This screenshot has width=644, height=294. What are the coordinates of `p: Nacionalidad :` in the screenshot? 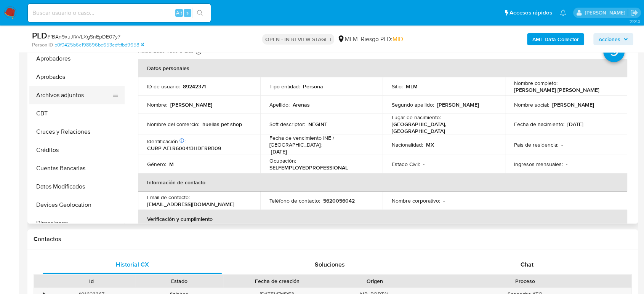 It's located at (408, 144).